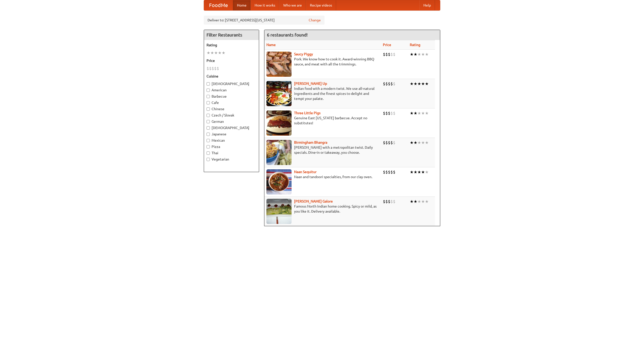  Describe the element at coordinates (415, 44) in the screenshot. I see `a: Rating` at that location.